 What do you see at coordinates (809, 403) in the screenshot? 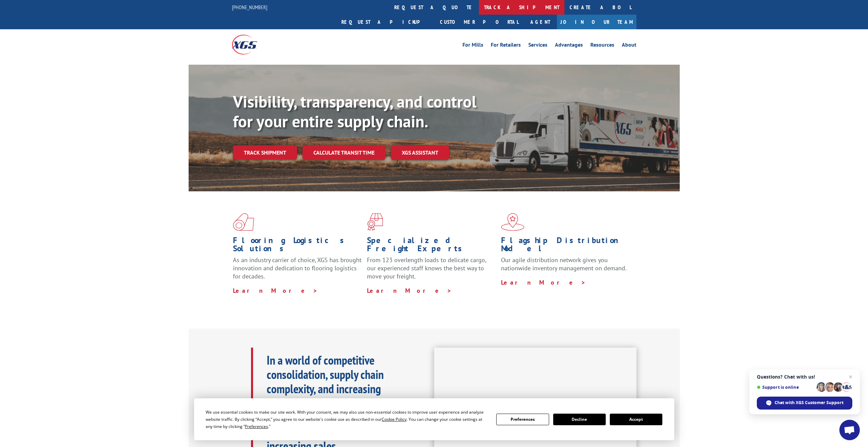
I see `span: Chat with XGS Customer Support` at bounding box center [809, 403].